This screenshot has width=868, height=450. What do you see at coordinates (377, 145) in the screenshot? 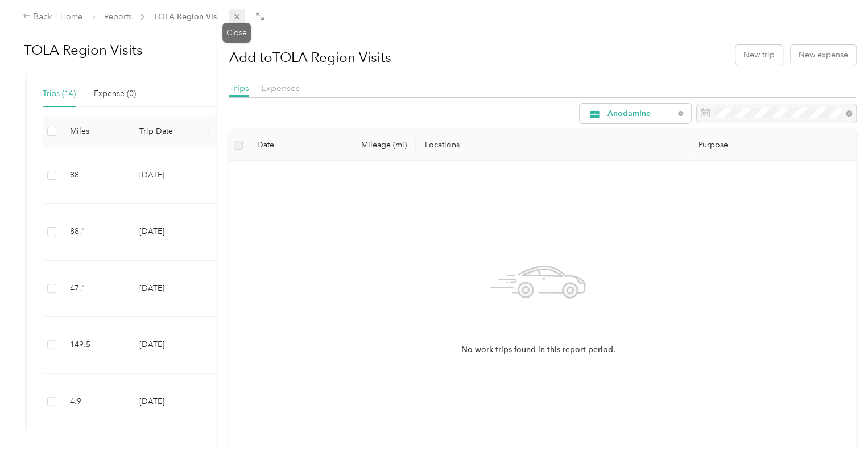
I see `th: Mileage (mi)` at bounding box center [377, 145].